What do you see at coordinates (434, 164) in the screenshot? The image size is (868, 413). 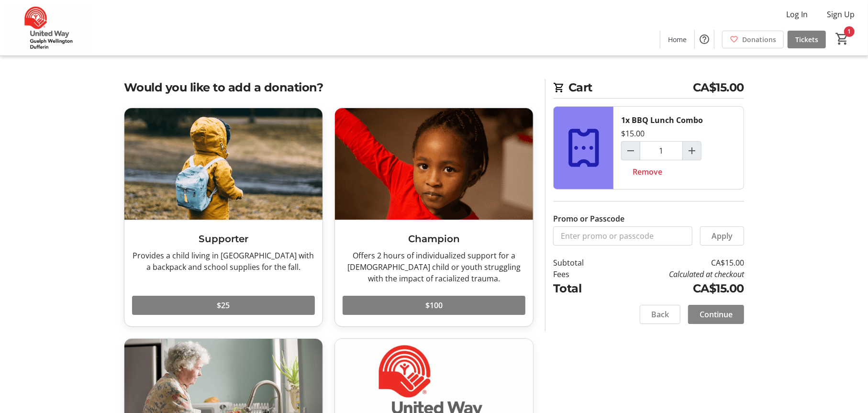 I see `img: Champion` at bounding box center [434, 164].